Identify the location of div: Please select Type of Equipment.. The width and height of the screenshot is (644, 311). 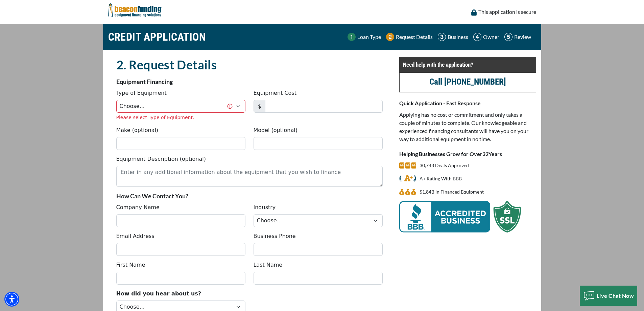
(181, 118).